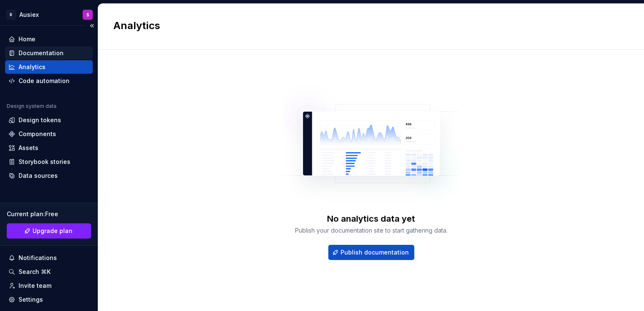 The height and width of the screenshot is (311, 644). Describe the element at coordinates (49, 161) in the screenshot. I see `a: Storybook stories` at that location.